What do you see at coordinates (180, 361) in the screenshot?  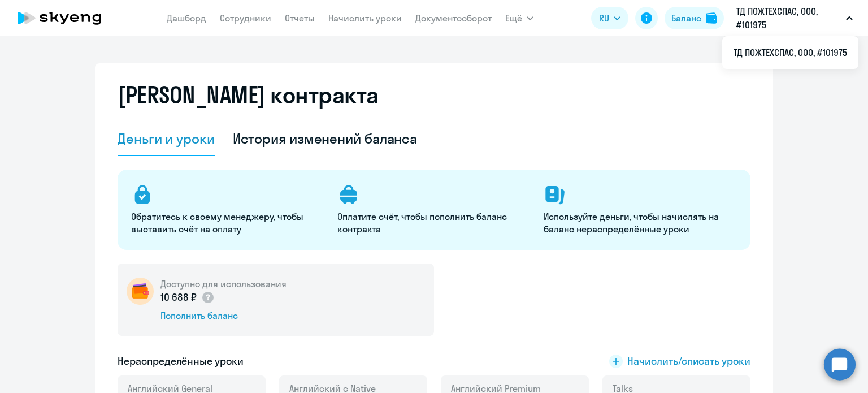 I see `h5: Нераспределённые уроки` at bounding box center [180, 361].